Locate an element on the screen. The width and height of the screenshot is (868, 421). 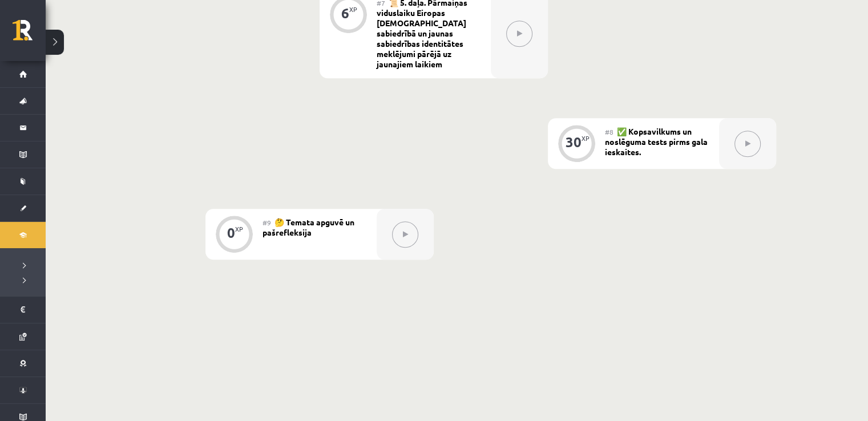
span: #9 is located at coordinates (267, 222).